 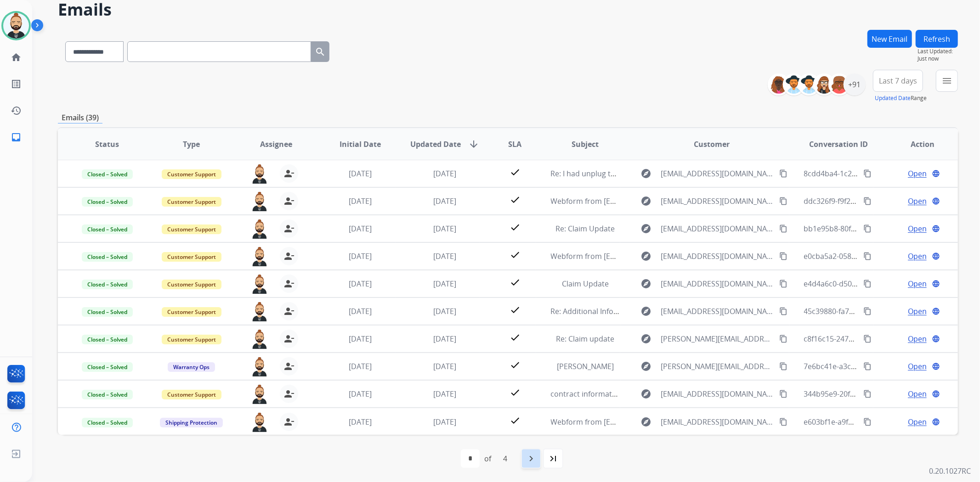 What do you see at coordinates (938, 59) in the screenshot?
I see `span: Just now` at bounding box center [938, 59].